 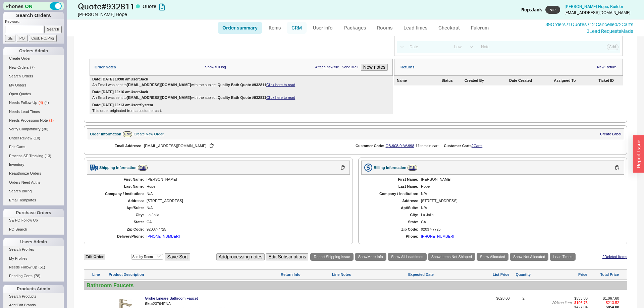 What do you see at coordinates (375, 67) in the screenshot?
I see `button: New notes` at bounding box center [375, 67].